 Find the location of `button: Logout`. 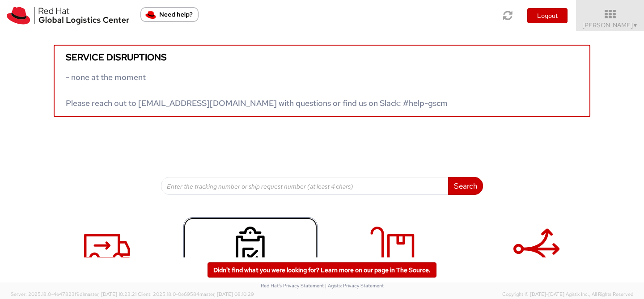

button: Logout is located at coordinates (548, 16).